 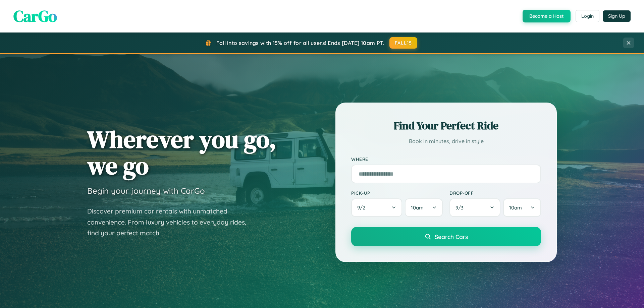 I want to click on span: 9 / 2, so click(x=363, y=207).